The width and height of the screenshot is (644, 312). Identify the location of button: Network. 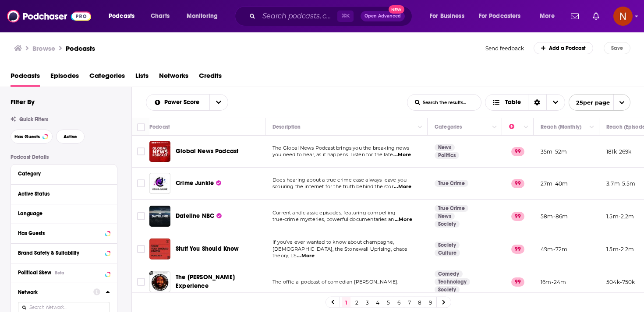
(56, 292).